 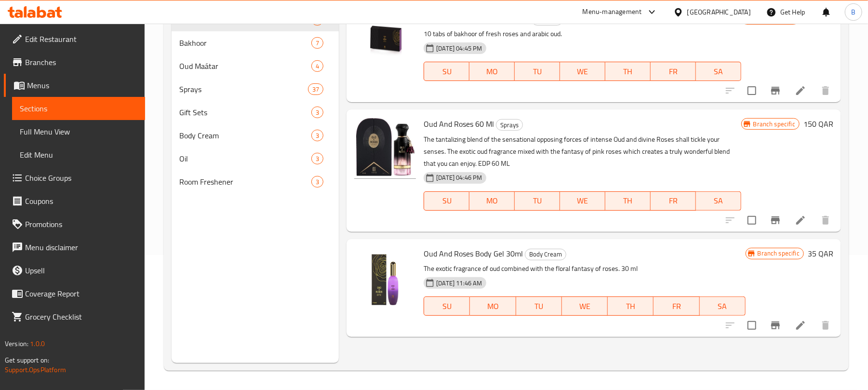 What do you see at coordinates (800, 91) in the screenshot?
I see `a: Edit menu item` at bounding box center [800, 91].